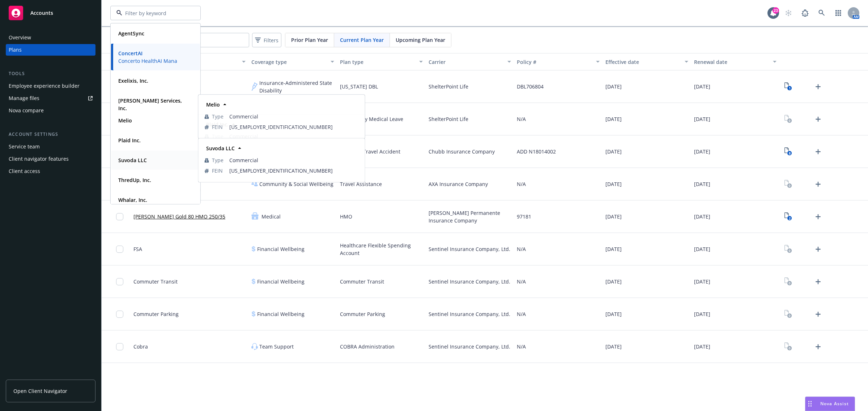 The height and width of the screenshot is (411, 868). What do you see at coordinates (132, 200) in the screenshot?
I see `strong: Whalar, Inc.` at bounding box center [132, 200].